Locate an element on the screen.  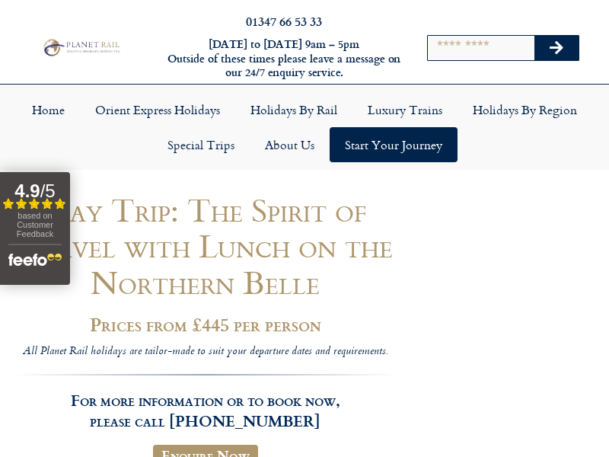
a: Luxury Trains is located at coordinates (405, 110).